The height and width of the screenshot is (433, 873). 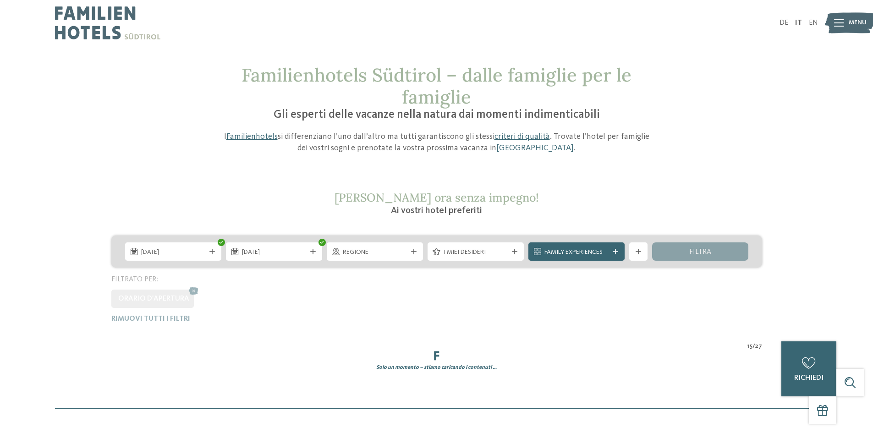 What do you see at coordinates (759, 347) in the screenshot?
I see `span: 27` at bounding box center [759, 347].